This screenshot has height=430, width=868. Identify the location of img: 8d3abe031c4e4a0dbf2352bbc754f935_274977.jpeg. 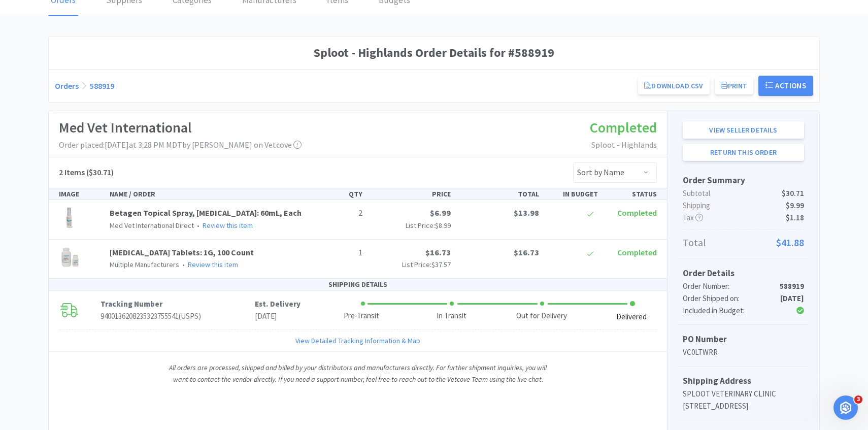
(70, 258).